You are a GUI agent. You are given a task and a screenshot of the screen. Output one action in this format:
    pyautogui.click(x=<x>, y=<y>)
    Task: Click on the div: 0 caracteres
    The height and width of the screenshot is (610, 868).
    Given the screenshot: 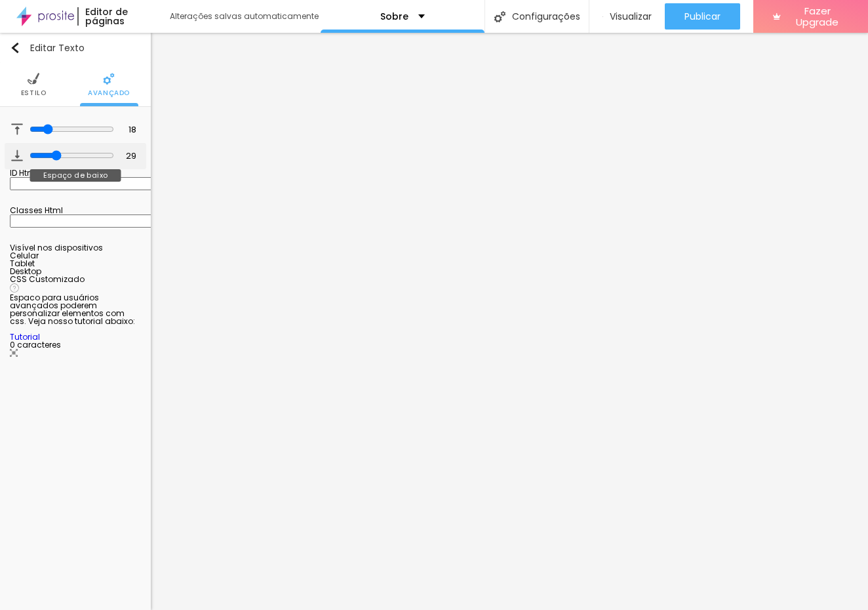 What is the action you would take?
    pyautogui.click(x=75, y=350)
    